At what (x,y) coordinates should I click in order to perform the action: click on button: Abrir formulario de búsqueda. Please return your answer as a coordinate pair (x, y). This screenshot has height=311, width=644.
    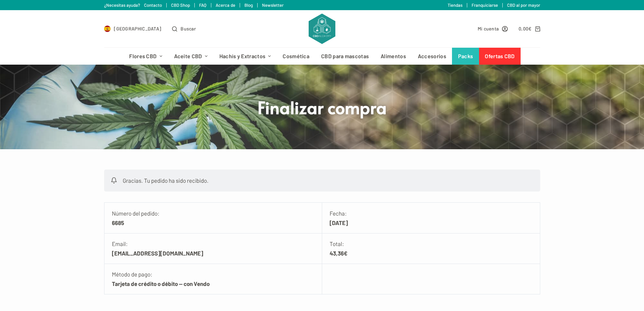
    Looking at the image, I should click on (184, 29).